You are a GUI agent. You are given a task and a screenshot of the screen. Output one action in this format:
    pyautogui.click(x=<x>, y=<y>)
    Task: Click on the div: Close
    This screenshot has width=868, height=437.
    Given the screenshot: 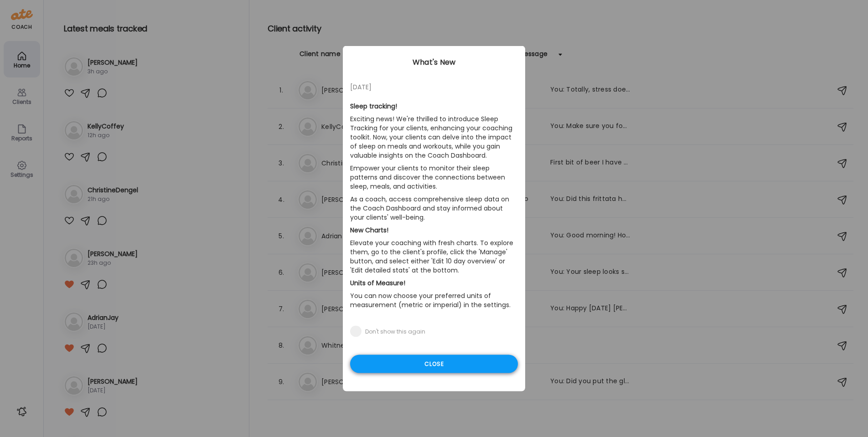 What is the action you would take?
    pyautogui.click(x=434, y=364)
    